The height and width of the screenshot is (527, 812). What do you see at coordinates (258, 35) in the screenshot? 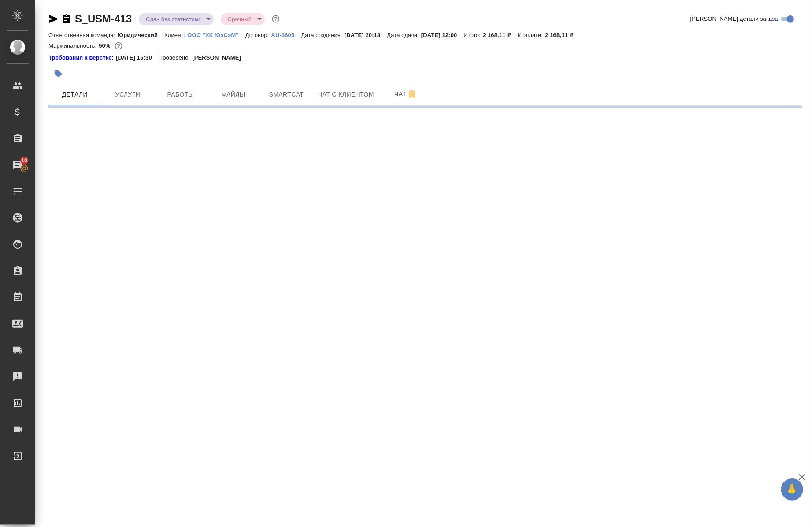
I see `p: Договор:` at bounding box center [258, 35].